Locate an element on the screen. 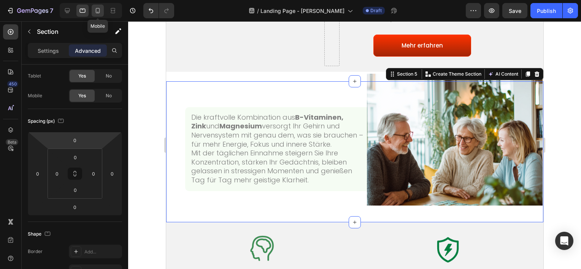 The image size is (581, 269). div: Open Intercom Messenger is located at coordinates (564, 241).